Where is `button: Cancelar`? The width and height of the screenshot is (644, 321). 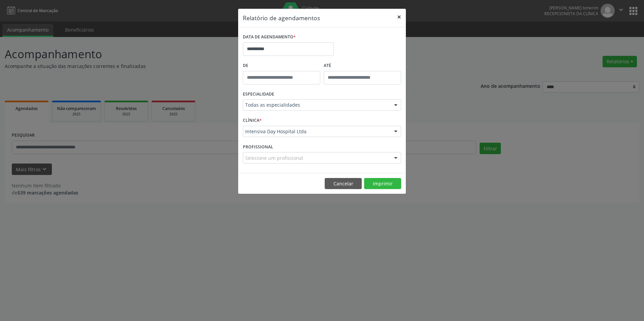 button: Cancelar is located at coordinates (343, 184).